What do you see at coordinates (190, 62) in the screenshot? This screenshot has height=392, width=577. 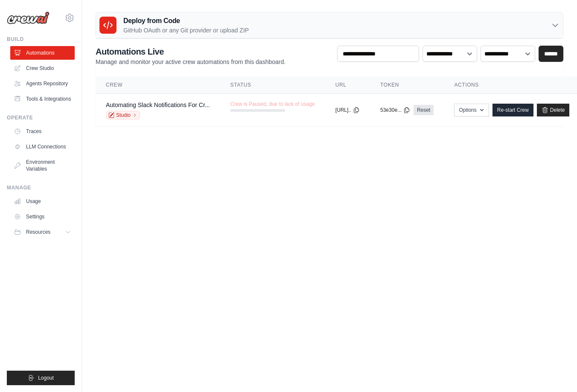 I see `p: Manage and monitor your active crew automations from this dashboard.` at bounding box center [190, 62].